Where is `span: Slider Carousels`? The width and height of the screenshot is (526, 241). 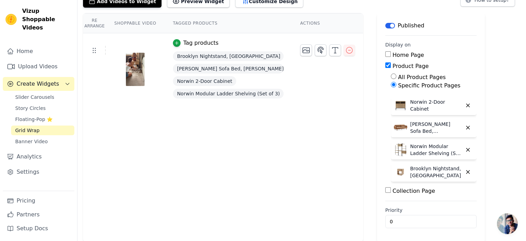
span: Slider Carousels is located at coordinates (35, 97).